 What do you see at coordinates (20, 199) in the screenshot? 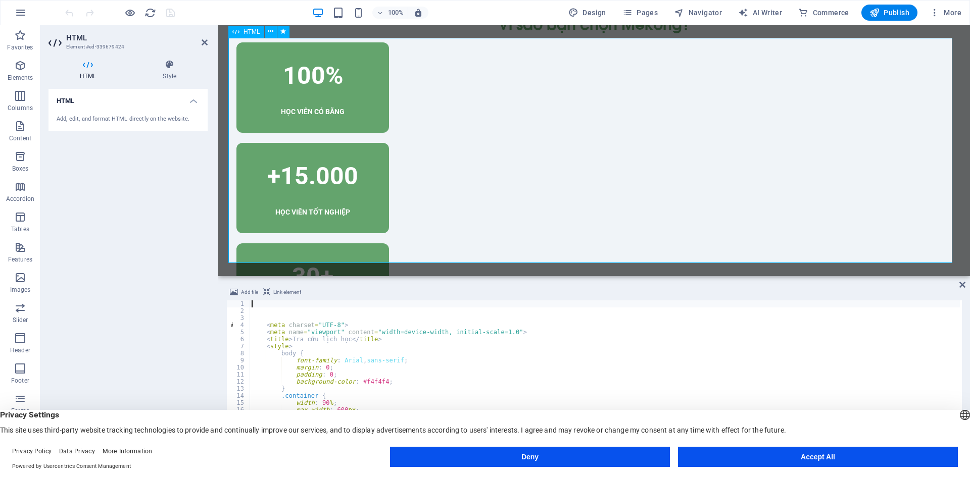
I see `p: Accordion` at bounding box center [20, 199].